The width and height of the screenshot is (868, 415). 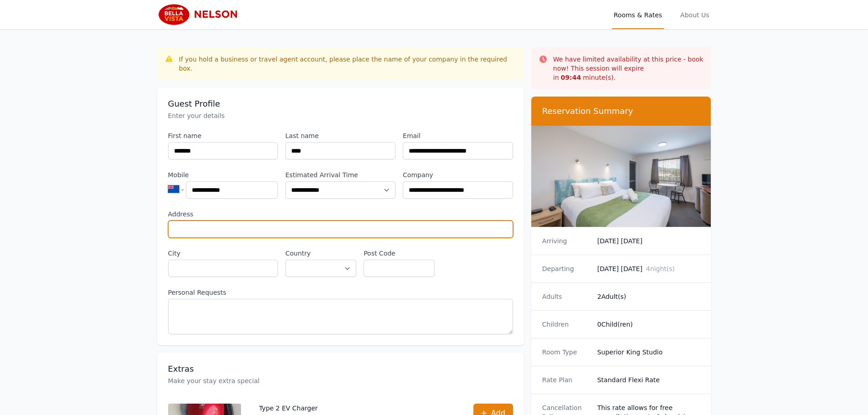 What do you see at coordinates (341, 175) in the screenshot?
I see `label: Estimated Arrival Time` at bounding box center [341, 175].